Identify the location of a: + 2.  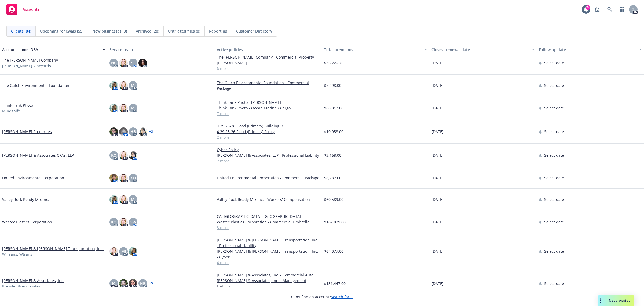
(151, 132).